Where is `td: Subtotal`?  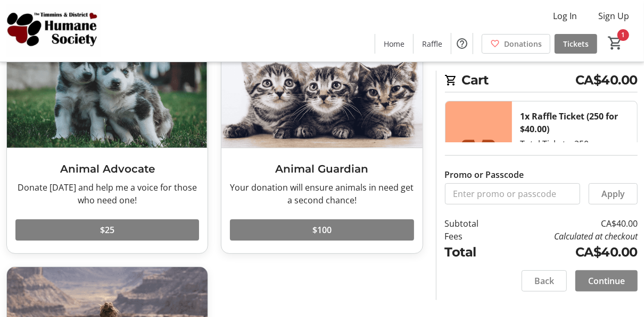
td: Subtotal is located at coordinates (473, 224).